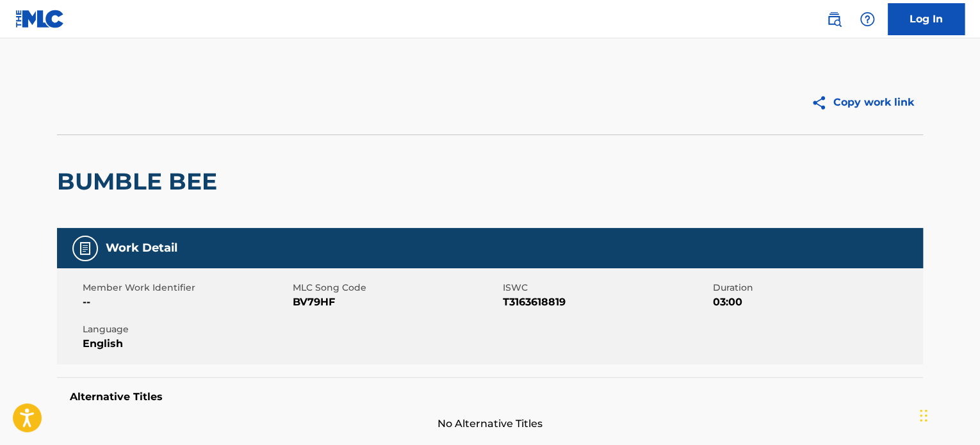 Image resolution: width=980 pixels, height=445 pixels. What do you see at coordinates (834, 20) in the screenshot?
I see `a: Public Search` at bounding box center [834, 20].